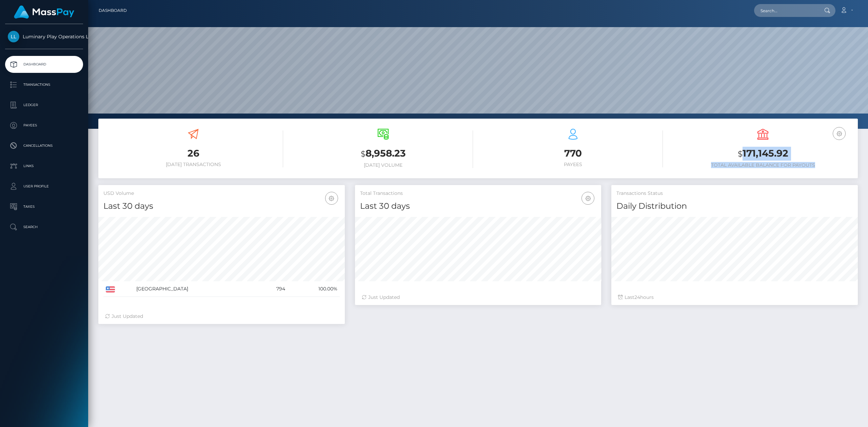 The height and width of the screenshot is (427, 868). What do you see at coordinates (44, 207) in the screenshot?
I see `a: Taxes` at bounding box center [44, 207].